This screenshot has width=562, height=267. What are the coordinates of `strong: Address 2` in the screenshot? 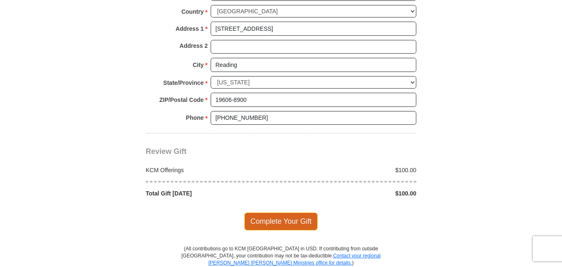 It's located at (194, 46).